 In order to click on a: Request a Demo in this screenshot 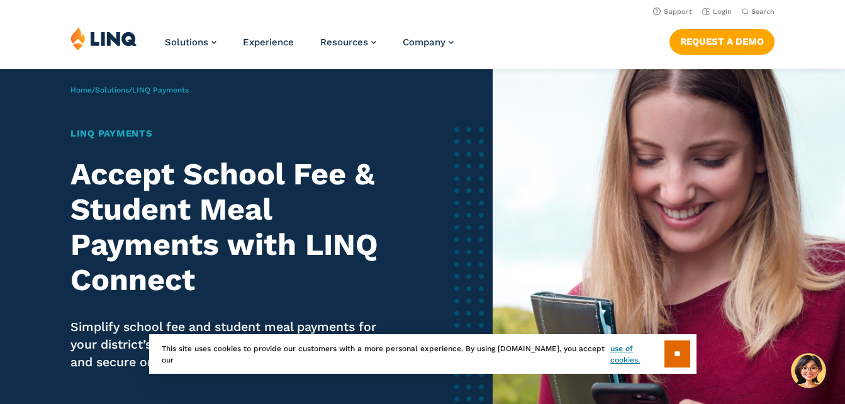, I will do `click(721, 42)`.